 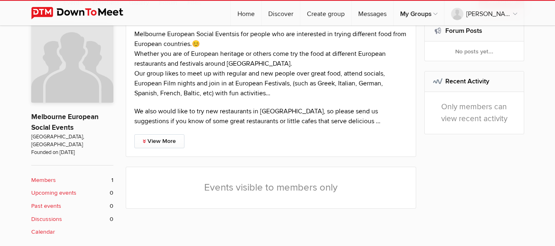 What do you see at coordinates (474, 81) in the screenshot?
I see `h2: Recent Activity` at bounding box center [474, 81].